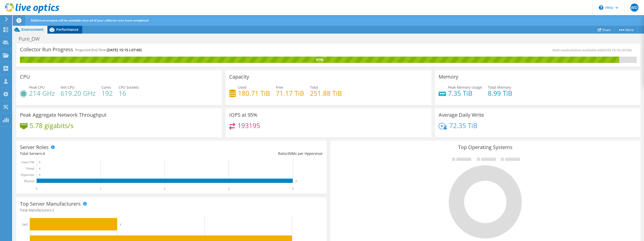 This screenshot has height=241, width=644. I want to click on a: More, so click(626, 29).